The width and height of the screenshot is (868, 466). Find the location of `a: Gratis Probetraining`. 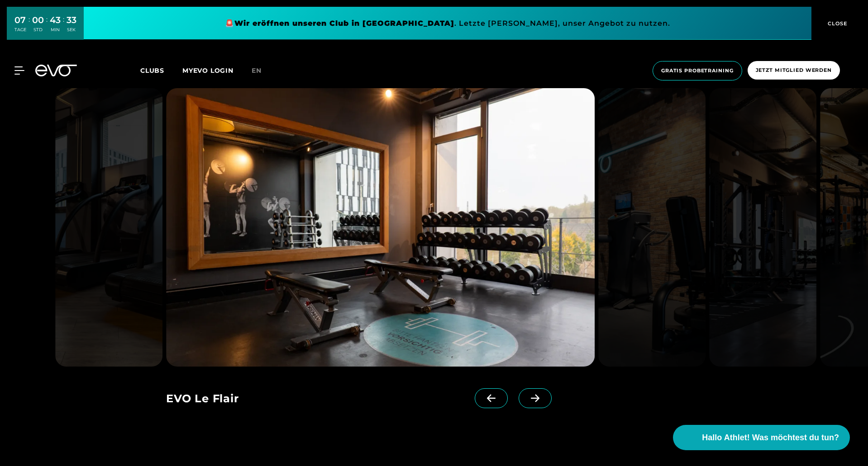

a: Gratis Probetraining is located at coordinates (697, 70).